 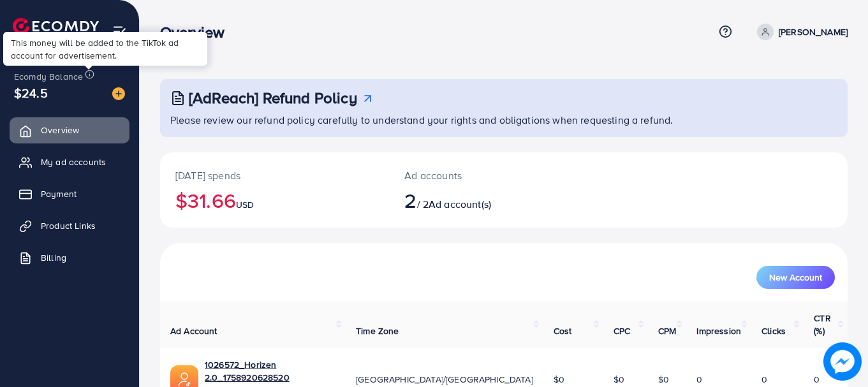 I want to click on span: New Account, so click(x=796, y=277).